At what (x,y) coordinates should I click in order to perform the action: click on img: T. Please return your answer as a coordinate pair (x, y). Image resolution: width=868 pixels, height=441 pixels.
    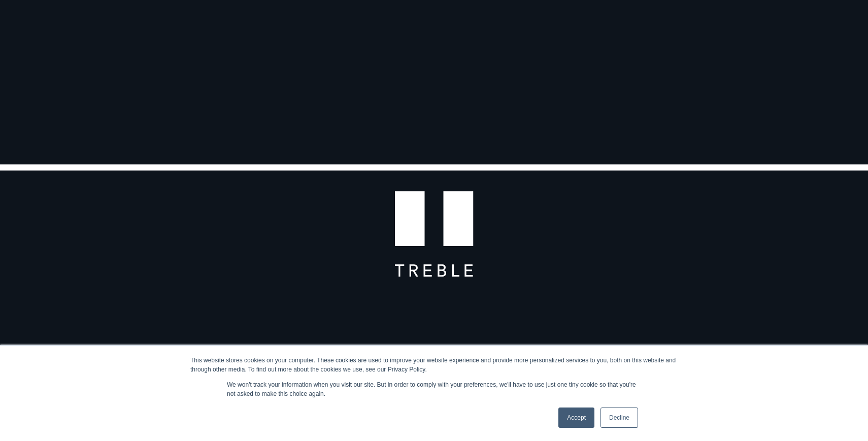
    Looking at the image, I should click on (434, 221).